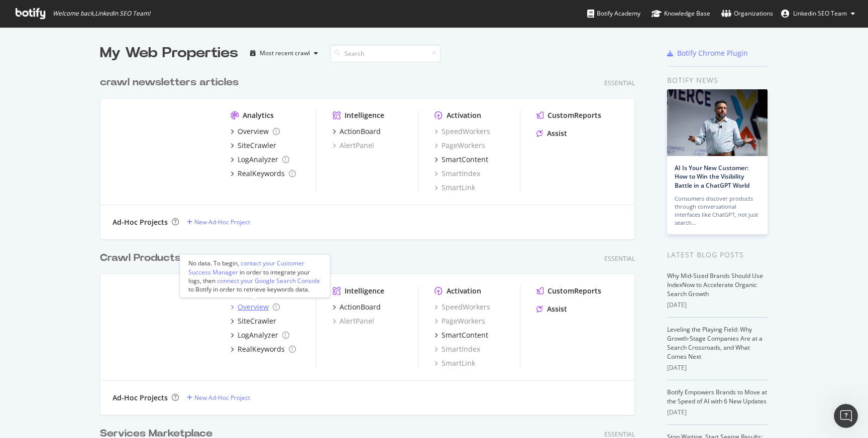 The height and width of the screenshot is (438, 868). Describe the element at coordinates (102, 13) in the screenshot. I see `span: Welcome back, Linkedin SEO Team !` at that location.